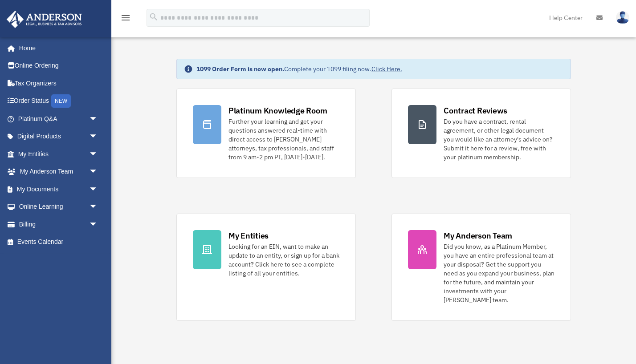 Image resolution: width=636 pixels, height=364 pixels. I want to click on a: My Anderson Teamarrow_drop_down, so click(59, 172).